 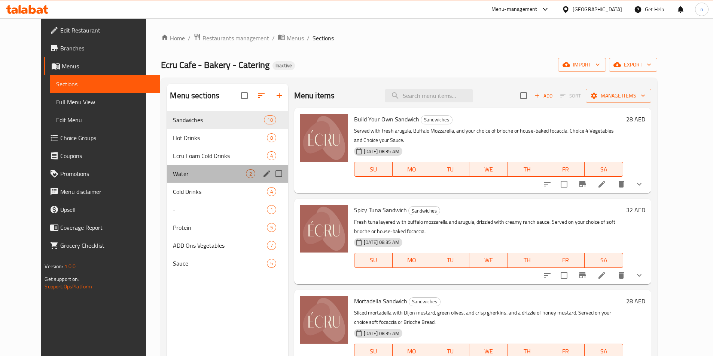 I want to click on span: SA, so click(x=603, y=169).